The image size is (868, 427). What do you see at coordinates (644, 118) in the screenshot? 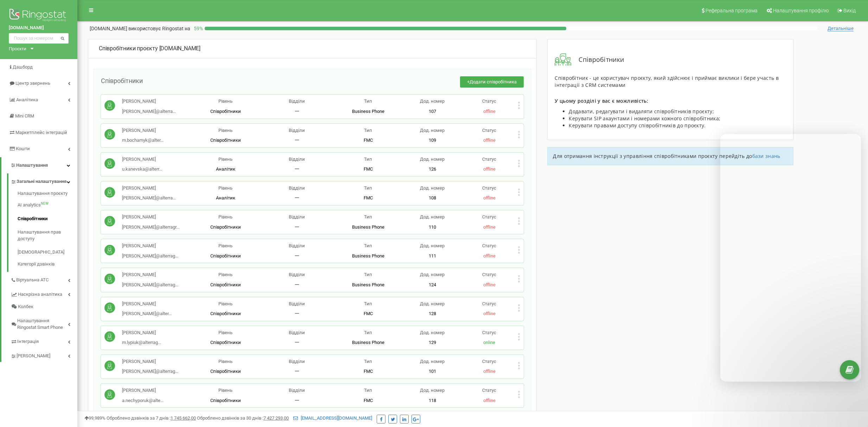
I see `span: Керувати SIP акаунтами і номерами кожного співробітника;` at bounding box center [644, 118].